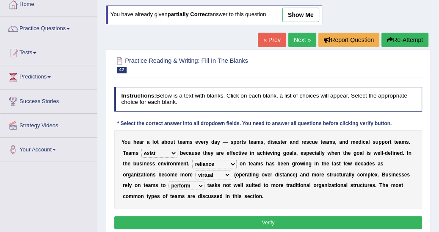 The width and height of the screenshot is (439, 232). What do you see at coordinates (127, 174) in the screenshot?
I see `b: r` at bounding box center [127, 174].